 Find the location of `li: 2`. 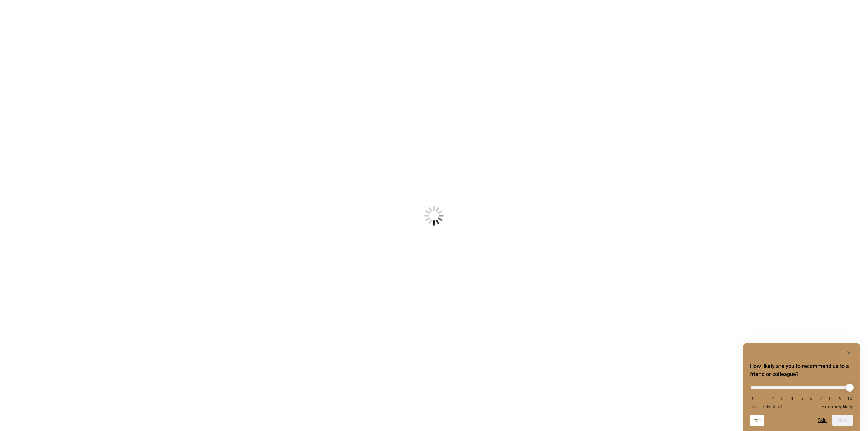

li: 2 is located at coordinates (773, 398).